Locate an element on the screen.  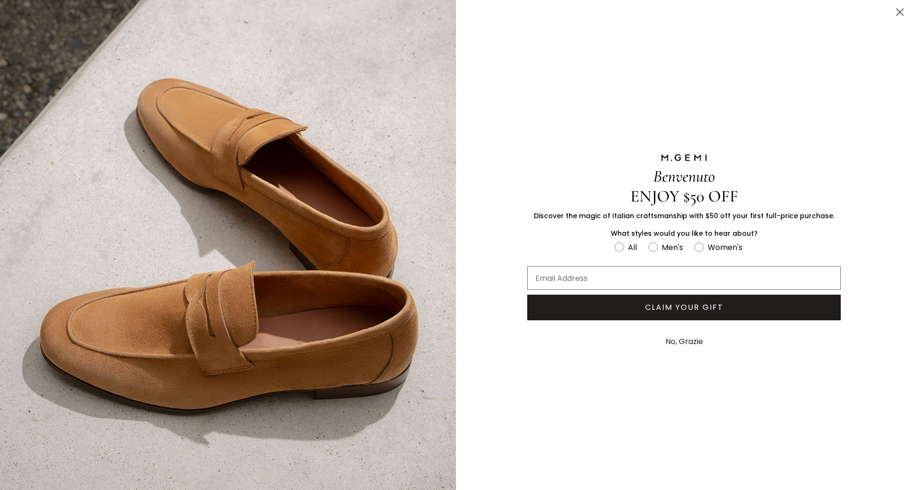
span: Discover the magic of Italian craftsmanship with $50 off your first full-price purchase. is located at coordinates (684, 216).